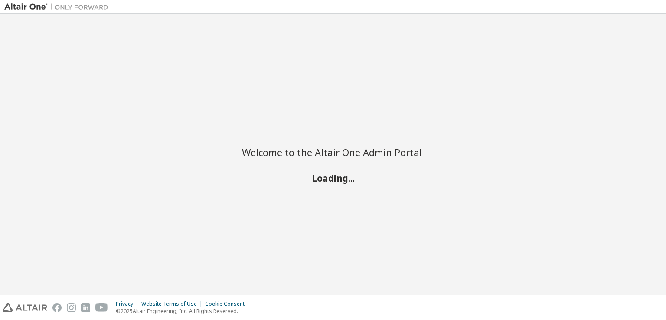 This screenshot has width=666, height=320. I want to click on img: altair_logo.svg, so click(25, 307).